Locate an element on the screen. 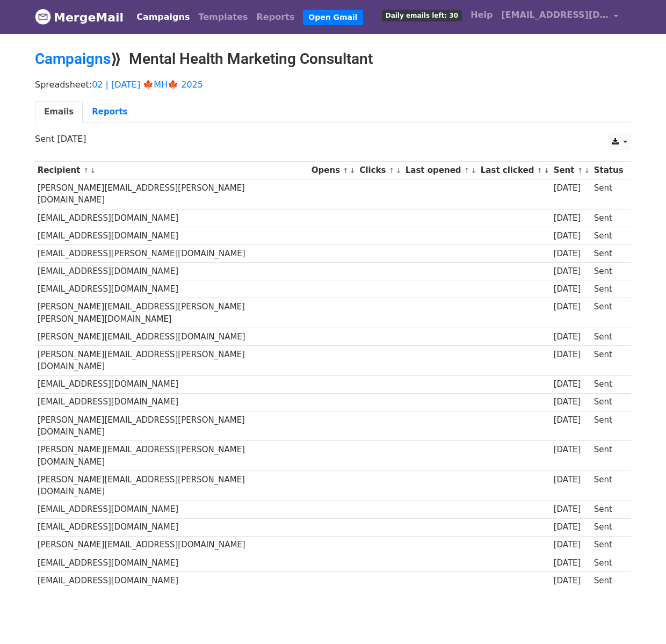 The width and height of the screenshot is (666, 644). span: Daily emails left: 30 is located at coordinates (422, 15).